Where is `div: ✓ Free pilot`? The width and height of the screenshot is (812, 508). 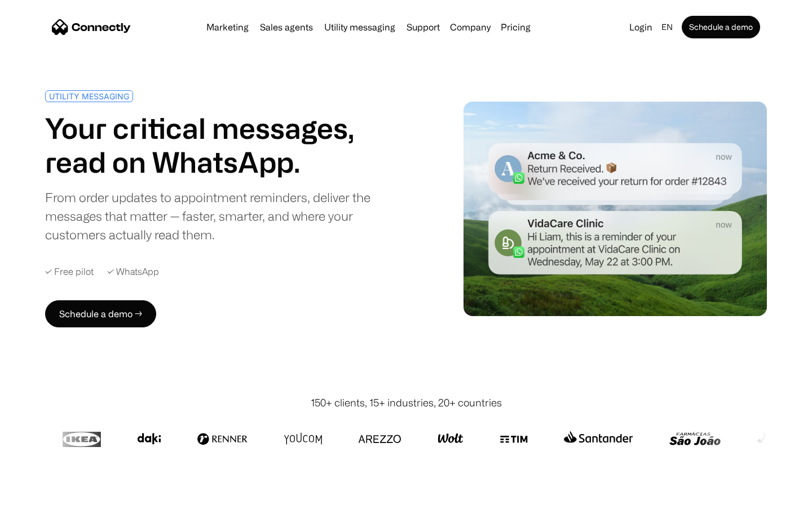 div: ✓ Free pilot is located at coordinates (69, 272).